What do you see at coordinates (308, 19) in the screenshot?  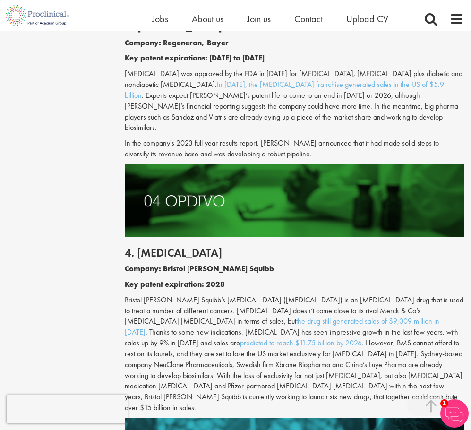 I see `span: Contact` at bounding box center [308, 19].